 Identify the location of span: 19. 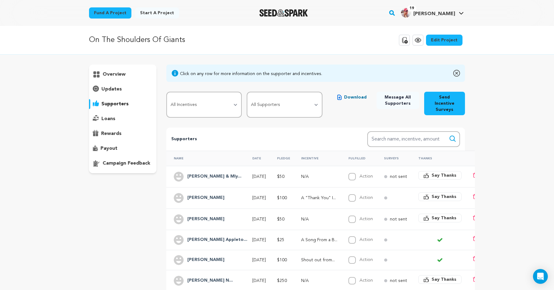
(412, 8).